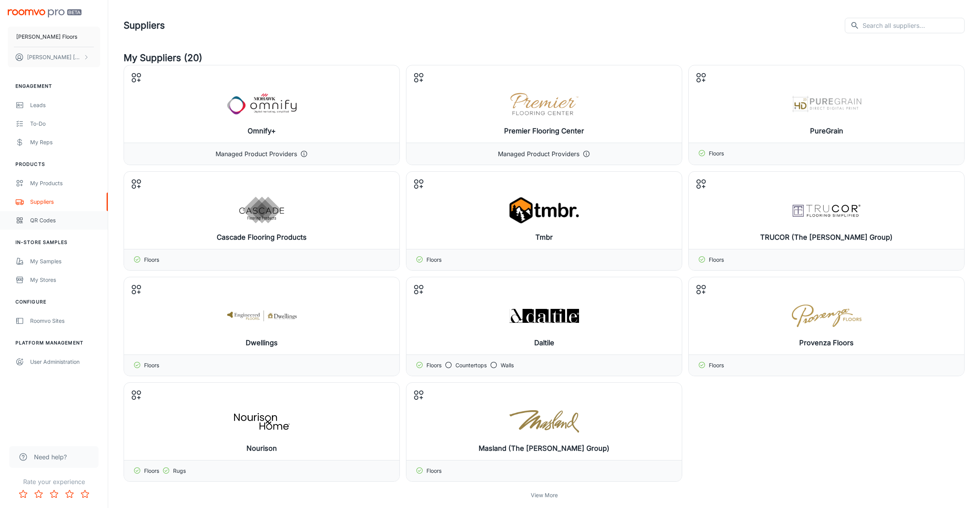  I want to click on div: Roomvo Sites, so click(65, 321).